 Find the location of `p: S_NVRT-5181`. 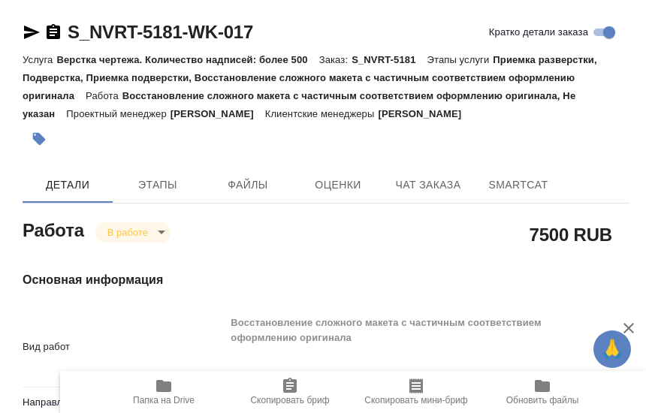

p: S_NVRT-5181 is located at coordinates (389, 59).